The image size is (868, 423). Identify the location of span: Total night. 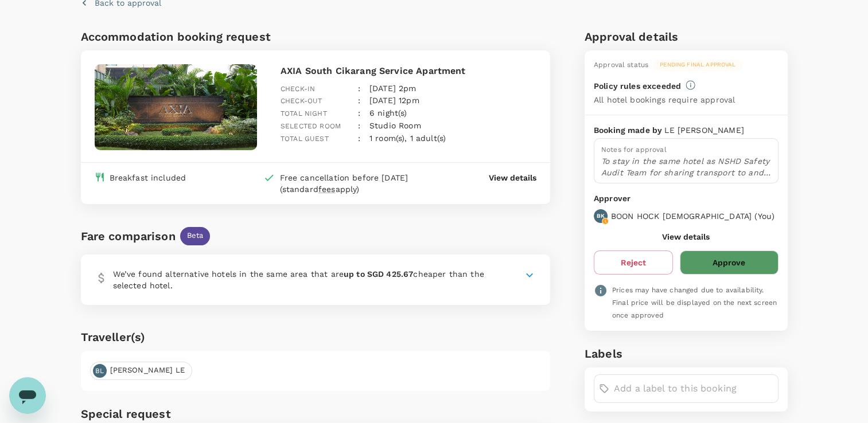
(303, 113).